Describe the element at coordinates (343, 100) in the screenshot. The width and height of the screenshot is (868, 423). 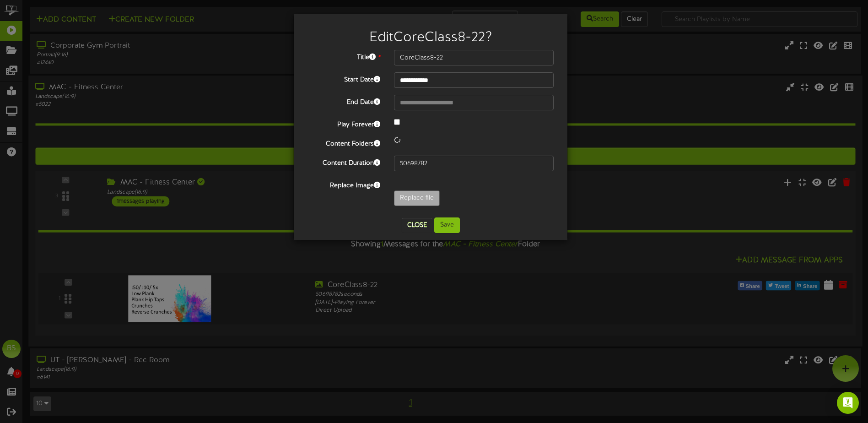
I see `label: End Date` at that location.